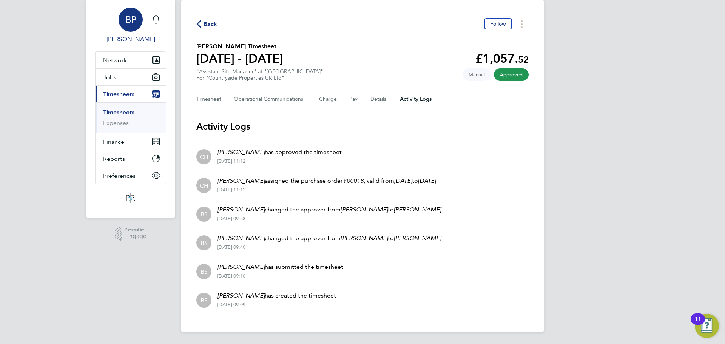  Describe the element at coordinates (131, 117) in the screenshot. I see `div: Timesheets` at that location.